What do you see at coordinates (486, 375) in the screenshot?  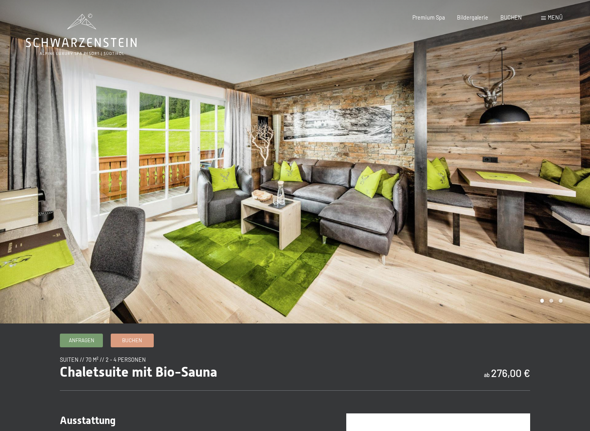 I see `span: ab` at bounding box center [486, 375].